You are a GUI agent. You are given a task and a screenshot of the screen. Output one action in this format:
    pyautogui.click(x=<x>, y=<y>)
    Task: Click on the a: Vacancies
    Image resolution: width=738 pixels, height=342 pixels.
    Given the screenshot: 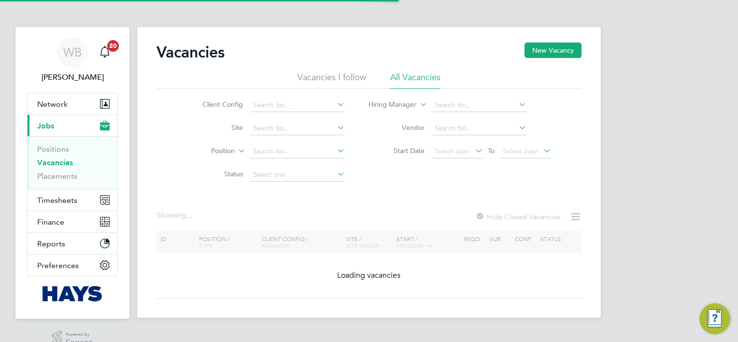 What is the action you would take?
    pyautogui.click(x=55, y=162)
    